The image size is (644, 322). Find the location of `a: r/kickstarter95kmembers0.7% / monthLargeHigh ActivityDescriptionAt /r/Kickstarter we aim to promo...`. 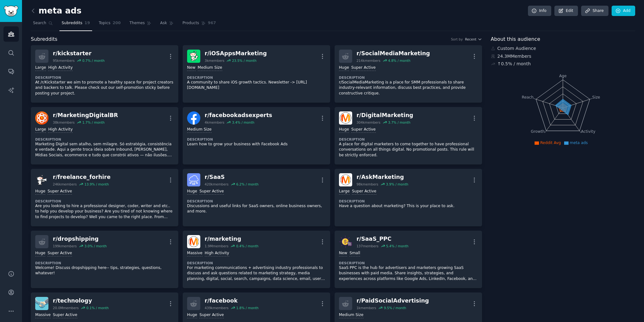

a: r/kickstarter95kmembers0.7% / monthLargeHigh ActivityDescriptionAt /r/Kickstarter we aim to promo... is located at coordinates (104, 74).